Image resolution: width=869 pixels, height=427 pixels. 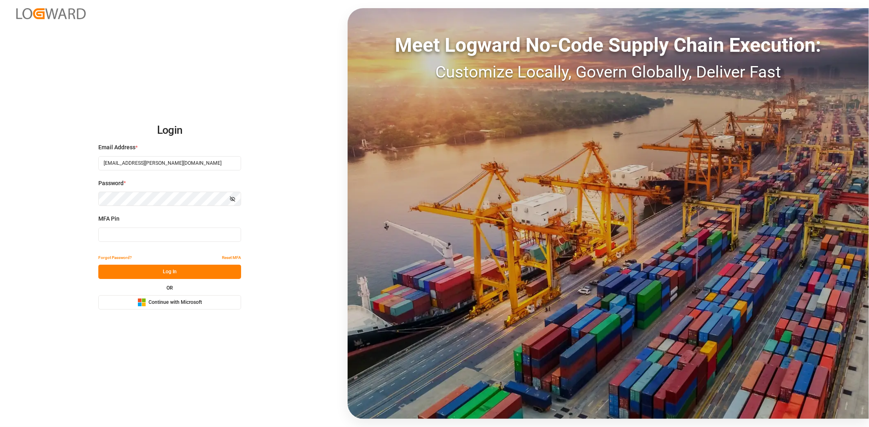 I want to click on input: Enter your email, so click(x=170, y=163).